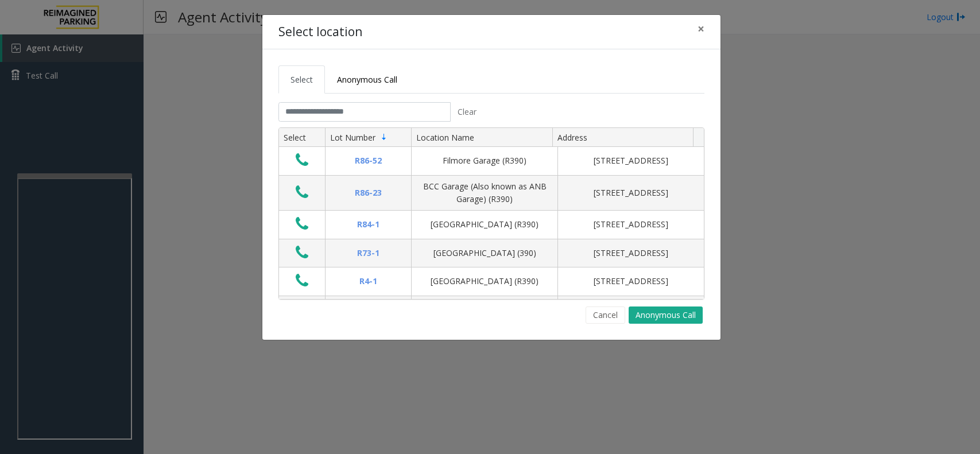 The image size is (980, 454). What do you see at coordinates (572, 138) in the screenshot?
I see `span: Address` at bounding box center [572, 138].